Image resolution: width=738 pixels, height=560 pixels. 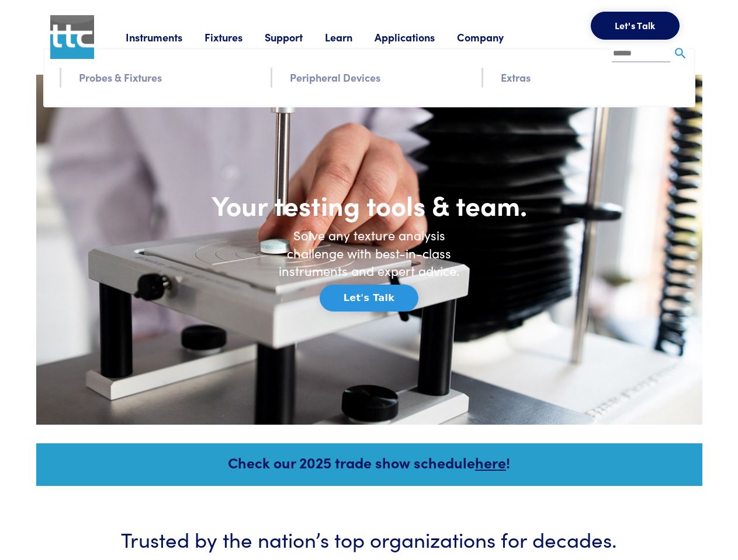 What do you see at coordinates (72, 37) in the screenshot?
I see `img: ttc_logo_1x1_v1.0.png` at bounding box center [72, 37].